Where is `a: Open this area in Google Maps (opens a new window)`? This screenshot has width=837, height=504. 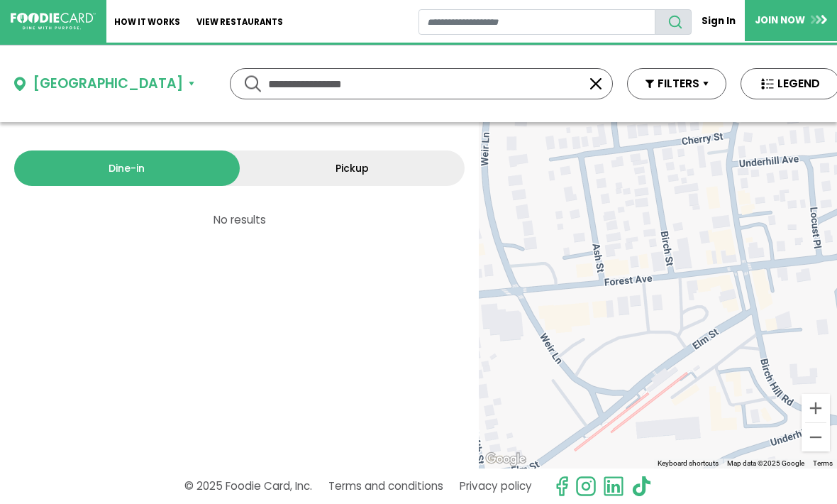 a: Open this area in Google Maps (opens a new window) is located at coordinates (506, 459).